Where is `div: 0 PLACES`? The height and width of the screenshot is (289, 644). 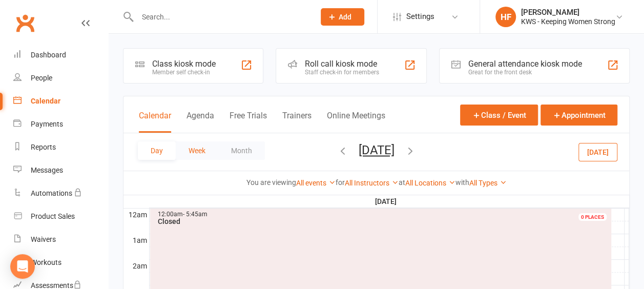
div: 0 PLACES is located at coordinates (593, 217).